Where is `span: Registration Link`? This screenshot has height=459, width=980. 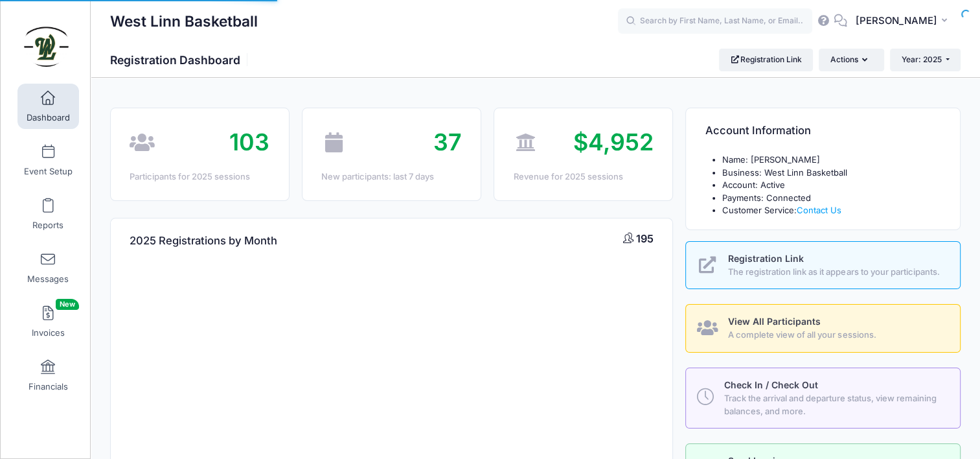
span: Registration Link is located at coordinates (765, 258).